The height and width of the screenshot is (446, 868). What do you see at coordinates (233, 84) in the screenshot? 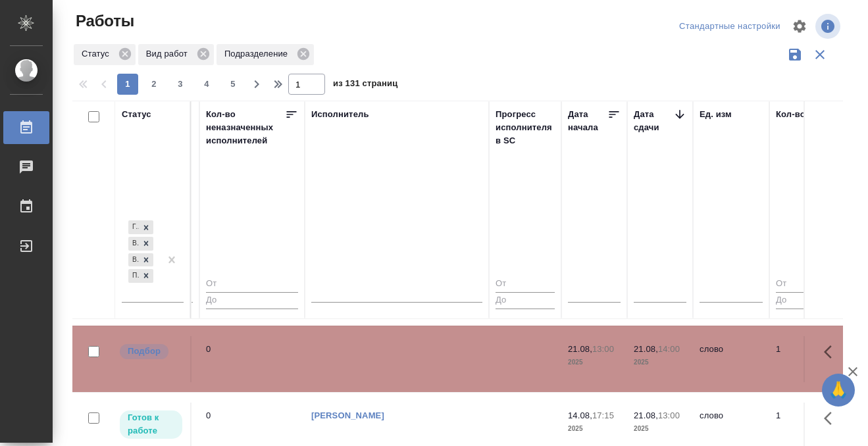
I see `span: 5` at bounding box center [233, 84].